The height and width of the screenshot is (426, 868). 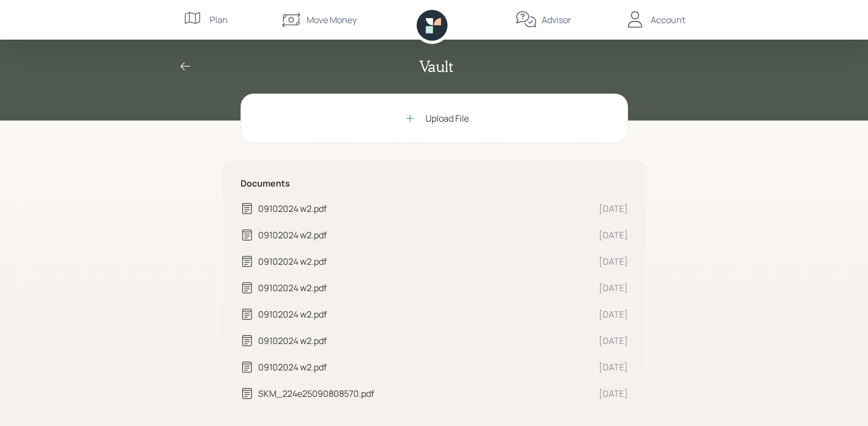 I want to click on div: Move Money, so click(x=331, y=20).